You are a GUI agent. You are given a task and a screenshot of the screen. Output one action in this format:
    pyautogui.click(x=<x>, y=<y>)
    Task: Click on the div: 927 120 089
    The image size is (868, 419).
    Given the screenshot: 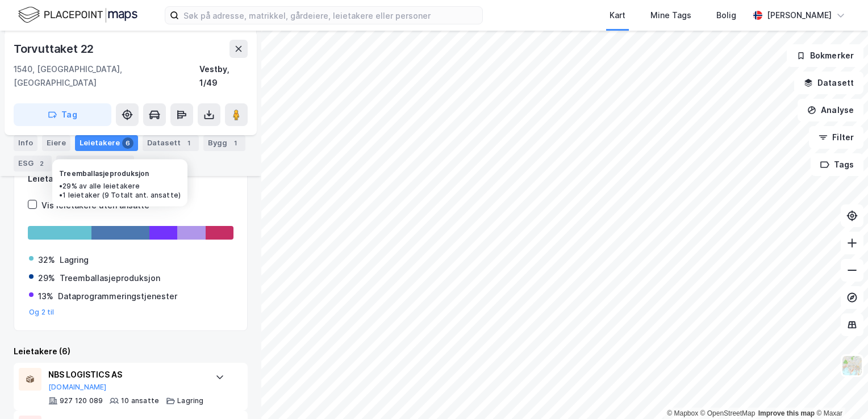 What is the action you would take?
    pyautogui.click(x=82, y=401)
    